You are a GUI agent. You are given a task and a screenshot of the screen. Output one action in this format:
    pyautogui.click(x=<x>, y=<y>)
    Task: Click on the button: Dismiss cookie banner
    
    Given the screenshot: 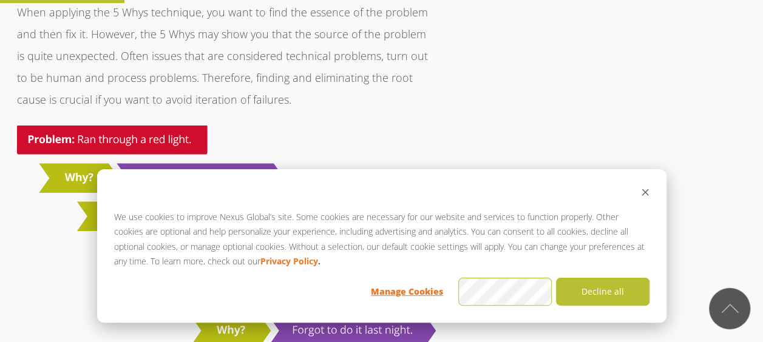 What is the action you would take?
    pyautogui.click(x=645, y=194)
    